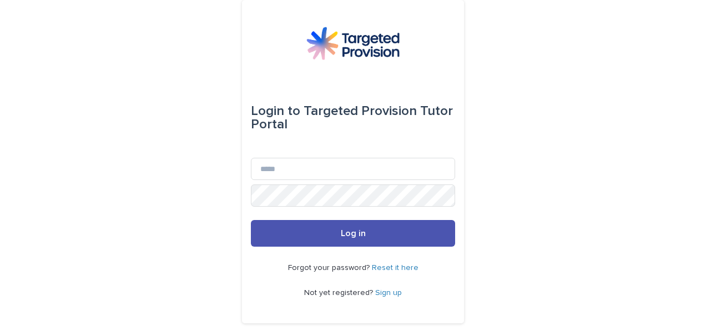  What do you see at coordinates (353, 233) in the screenshot?
I see `span: Log in` at bounding box center [353, 233].